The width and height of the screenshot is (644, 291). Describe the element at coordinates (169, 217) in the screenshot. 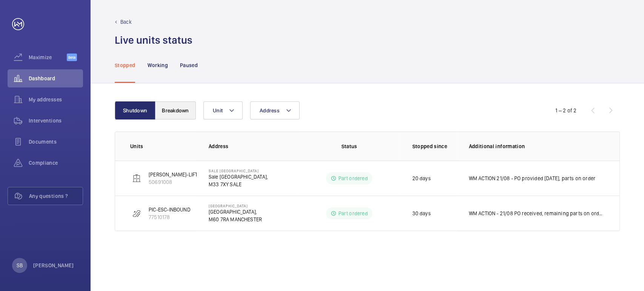

I see `p: 77510178` at that location.